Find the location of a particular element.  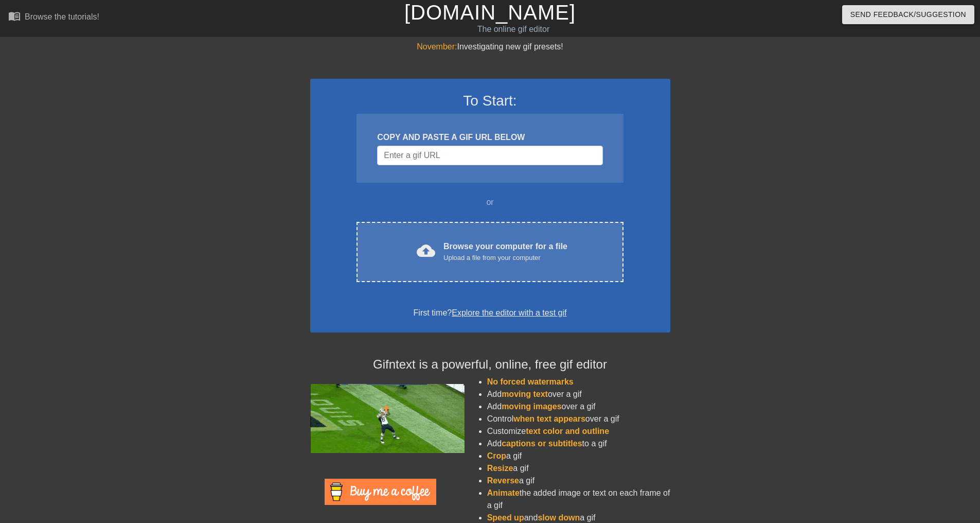

span: slow down is located at coordinates (559, 518).